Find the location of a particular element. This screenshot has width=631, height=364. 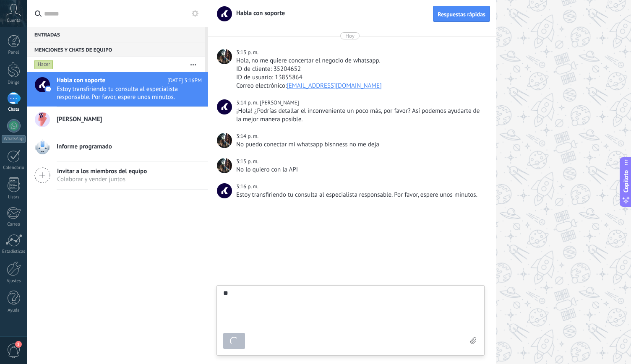

font: Informe programado is located at coordinates (84, 147).